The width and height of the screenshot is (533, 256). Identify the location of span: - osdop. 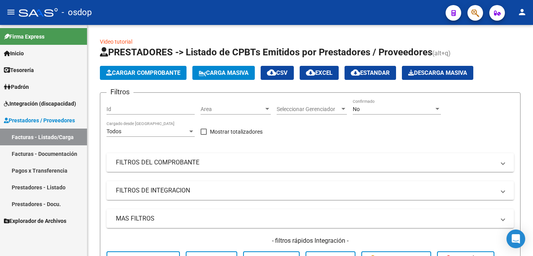
(76, 12).